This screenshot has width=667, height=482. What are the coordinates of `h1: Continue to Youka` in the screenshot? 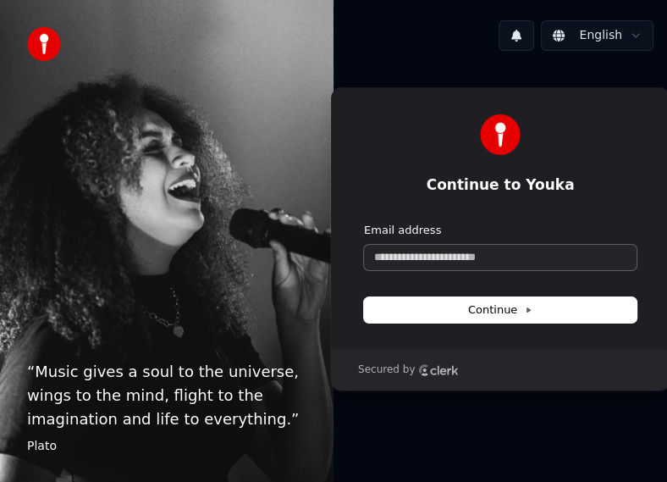 It's located at (501, 186).